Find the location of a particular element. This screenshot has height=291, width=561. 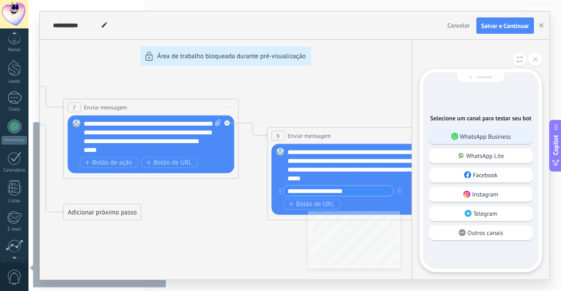

span: Copilot is located at coordinates (556, 145).